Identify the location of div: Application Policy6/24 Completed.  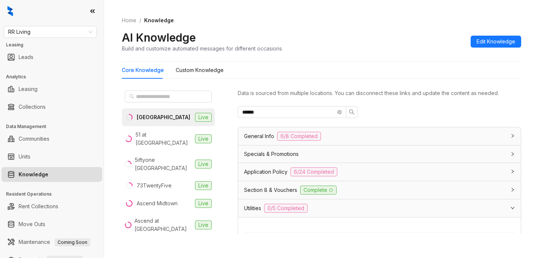
(379, 172).